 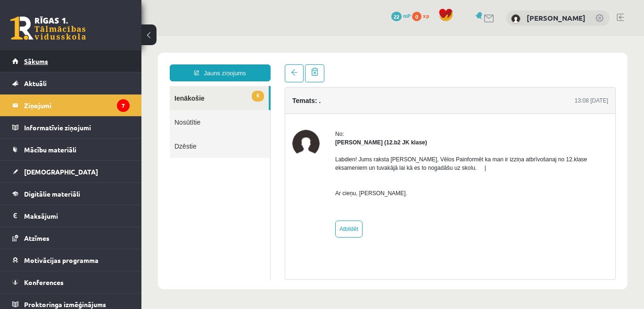 I want to click on span: Digitālie materiāli, so click(x=52, y=194).